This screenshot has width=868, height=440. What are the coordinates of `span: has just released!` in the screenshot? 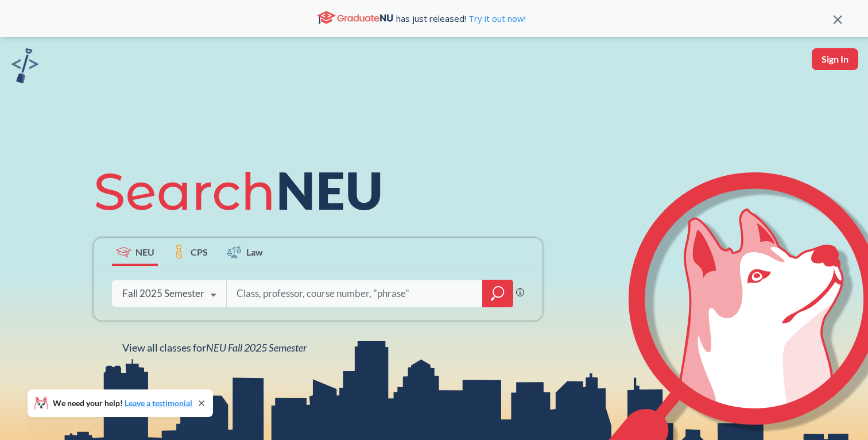 It's located at (460, 19).